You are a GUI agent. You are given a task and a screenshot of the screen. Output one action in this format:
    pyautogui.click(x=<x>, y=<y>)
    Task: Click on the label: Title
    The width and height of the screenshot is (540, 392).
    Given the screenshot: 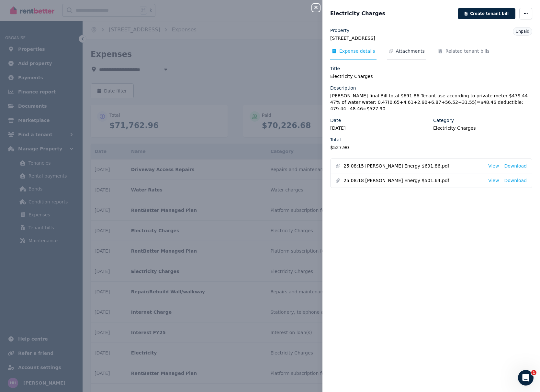 What is the action you would take?
    pyautogui.click(x=335, y=69)
    